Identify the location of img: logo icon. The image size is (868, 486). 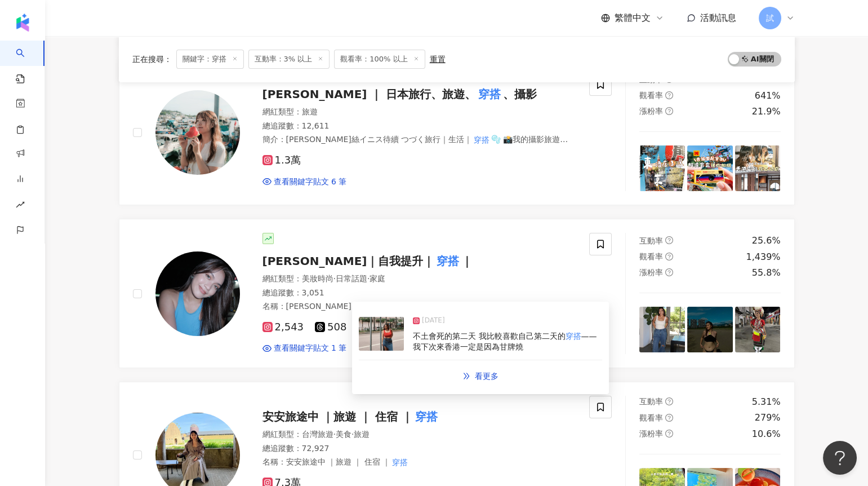
(23, 23).